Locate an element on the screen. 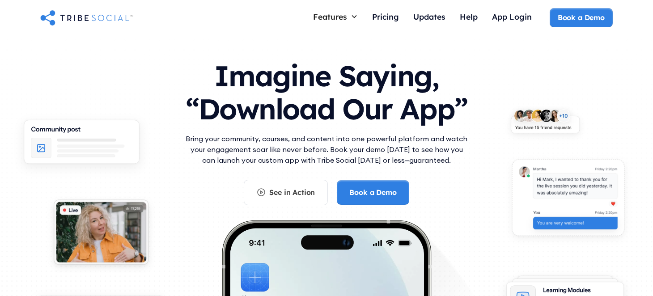 The height and width of the screenshot is (296, 653). div: Help is located at coordinates (468, 17).